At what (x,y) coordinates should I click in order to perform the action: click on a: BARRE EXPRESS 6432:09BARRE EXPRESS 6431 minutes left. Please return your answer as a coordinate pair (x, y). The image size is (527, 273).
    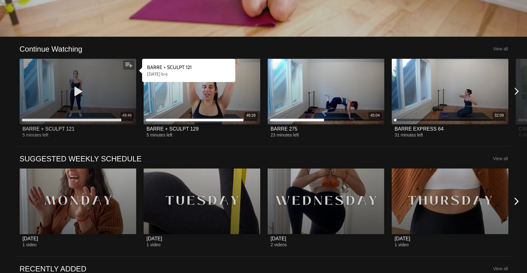
    Looking at the image, I should click on (450, 98).